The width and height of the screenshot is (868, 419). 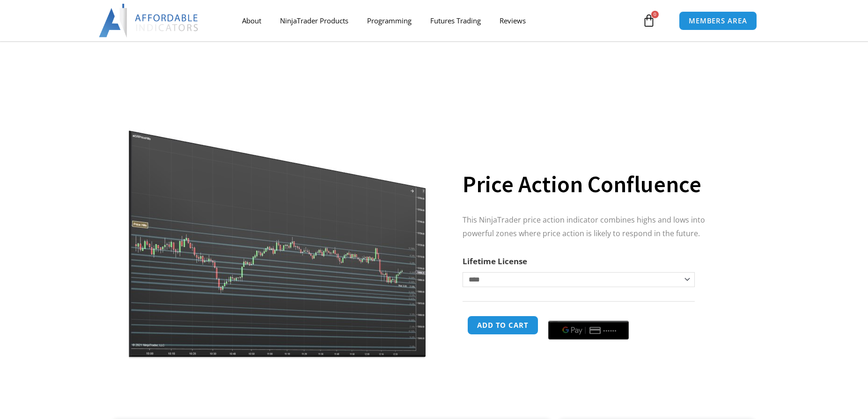 I want to click on span: This NinjaTrader price action indicator combines highs and lows into powerful zones where price a..., so click(x=584, y=226).